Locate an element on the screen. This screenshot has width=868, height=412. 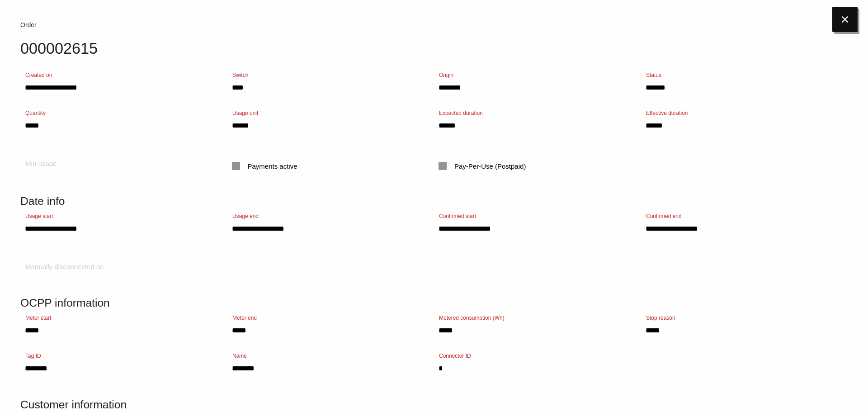
span: Pay-Per-Use (Postpaid) is located at coordinates (482, 166).